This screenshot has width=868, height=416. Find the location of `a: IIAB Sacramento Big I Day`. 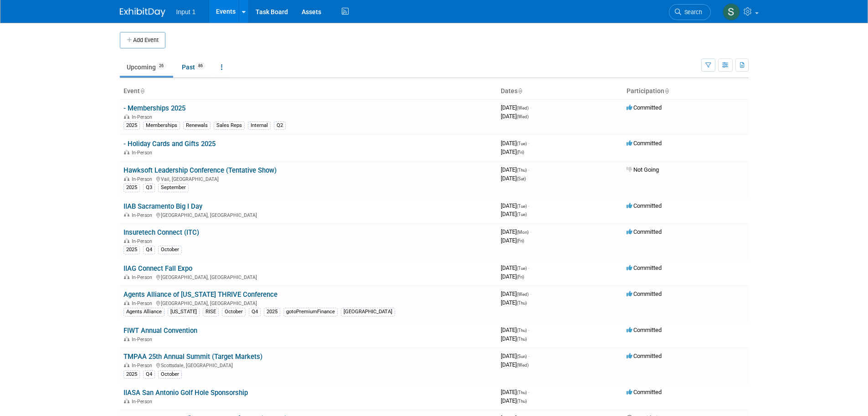

a: IIAB Sacramento Big I Day is located at coordinates (162, 207).